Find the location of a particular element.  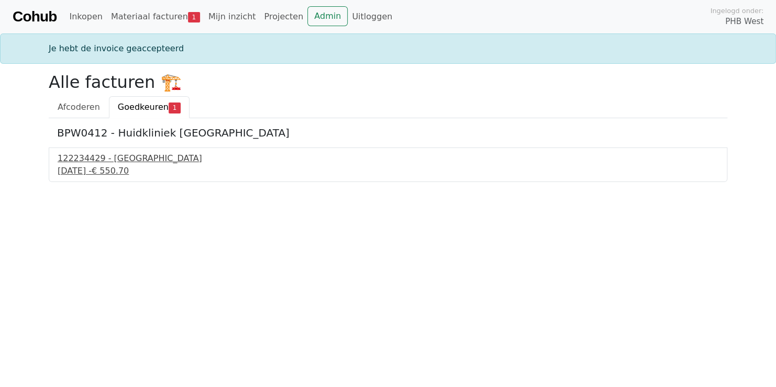

a: Projecten is located at coordinates (283, 17).